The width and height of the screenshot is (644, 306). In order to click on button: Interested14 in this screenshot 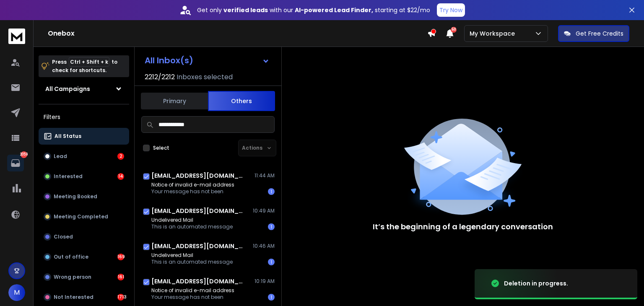, I will do `click(84, 177)`.